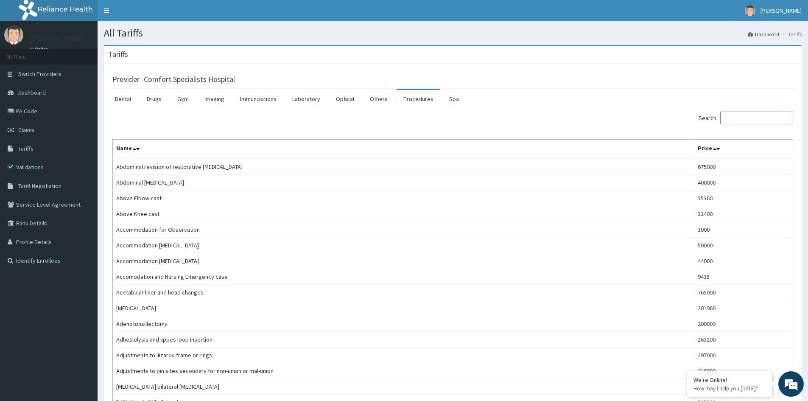 The image size is (808, 401). Describe the element at coordinates (403, 229) in the screenshot. I see `td: Accommodation for Observation` at that location.